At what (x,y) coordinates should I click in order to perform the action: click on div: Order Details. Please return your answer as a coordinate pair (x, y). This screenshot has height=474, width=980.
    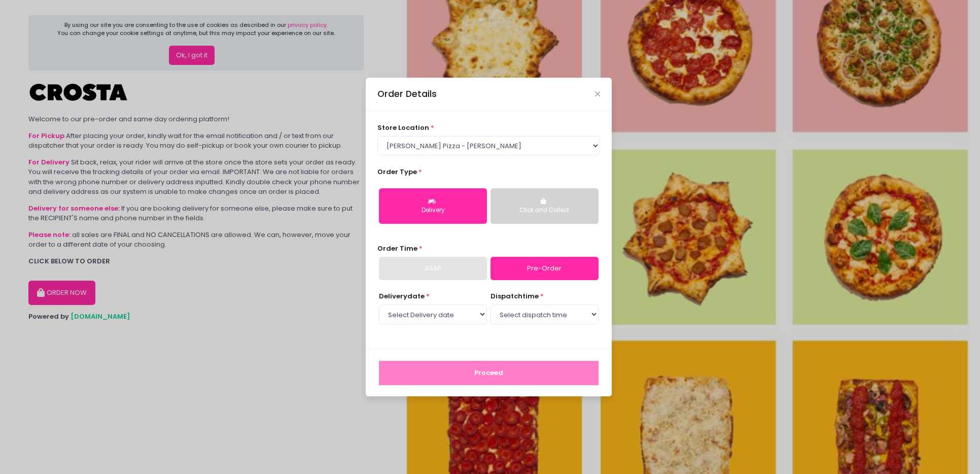
    Looking at the image, I should click on (407, 94).